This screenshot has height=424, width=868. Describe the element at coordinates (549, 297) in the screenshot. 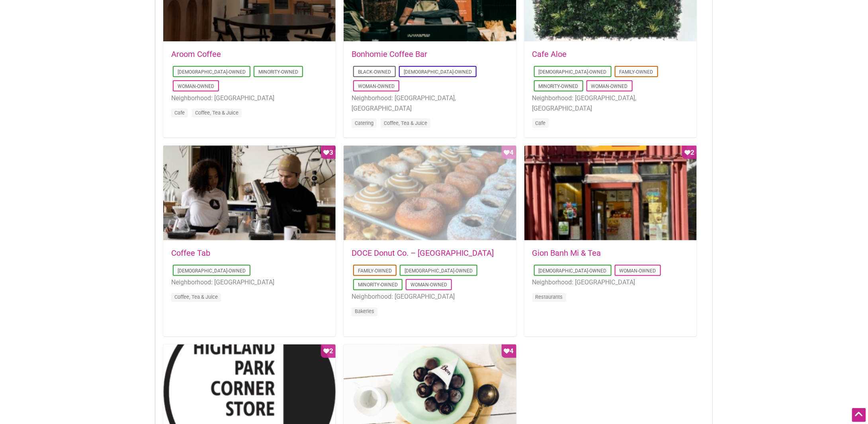

I see `a: Restaurants` at that location.